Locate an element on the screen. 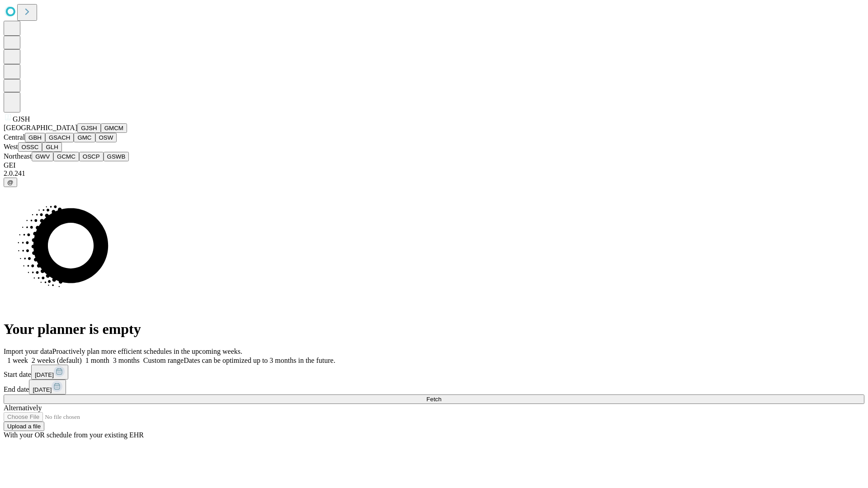 The image size is (868, 488). div: Start date is located at coordinates (434, 372).